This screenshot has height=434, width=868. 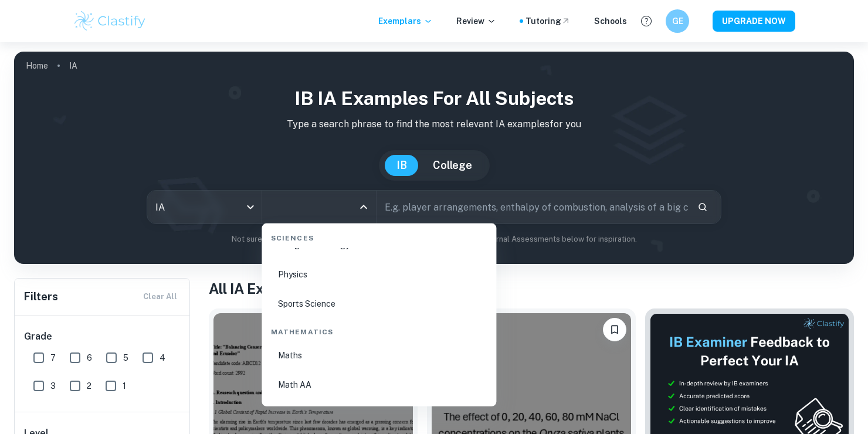 What do you see at coordinates (125, 386) in the screenshot?
I see `span: 1` at bounding box center [125, 386].